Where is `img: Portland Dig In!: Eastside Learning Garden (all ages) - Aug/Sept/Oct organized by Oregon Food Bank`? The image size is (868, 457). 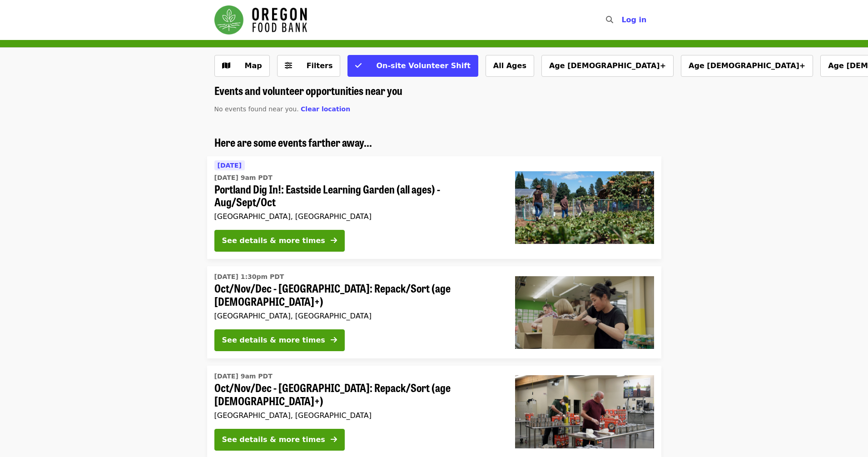 img: Portland Dig In!: Eastside Learning Garden (all ages) - Aug/Sept/Oct organized by Oregon Food Bank is located at coordinates (585, 208).